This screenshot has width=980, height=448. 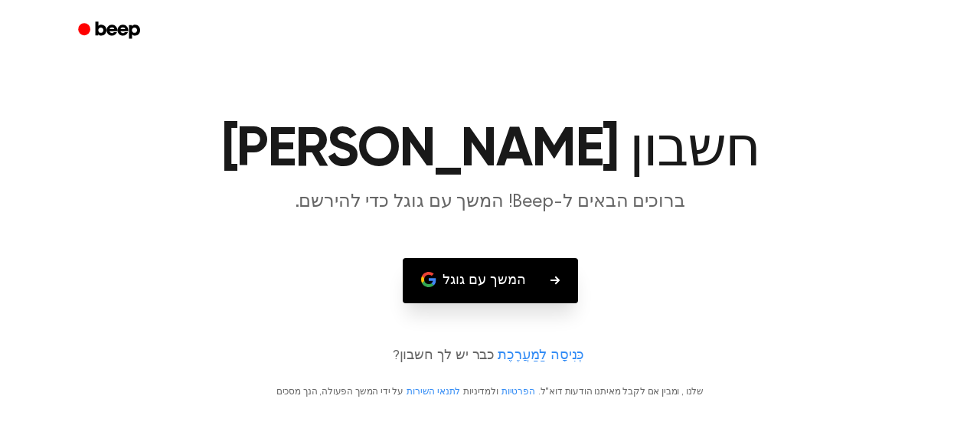 I want to click on a: צפצוף, so click(x=110, y=31).